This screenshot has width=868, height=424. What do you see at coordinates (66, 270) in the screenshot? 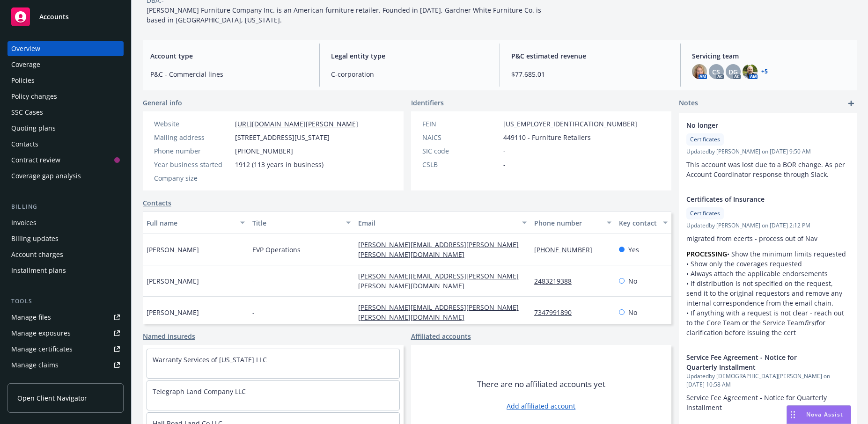
I see `a: Installment plans` at bounding box center [66, 270].